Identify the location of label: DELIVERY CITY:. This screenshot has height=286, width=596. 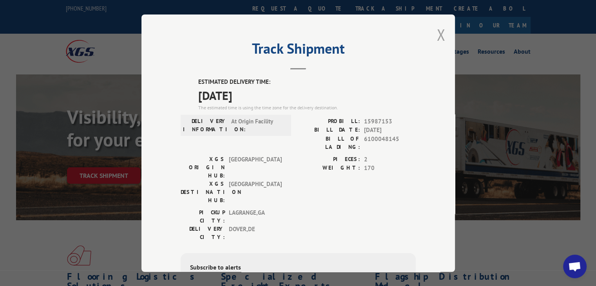
(203, 233).